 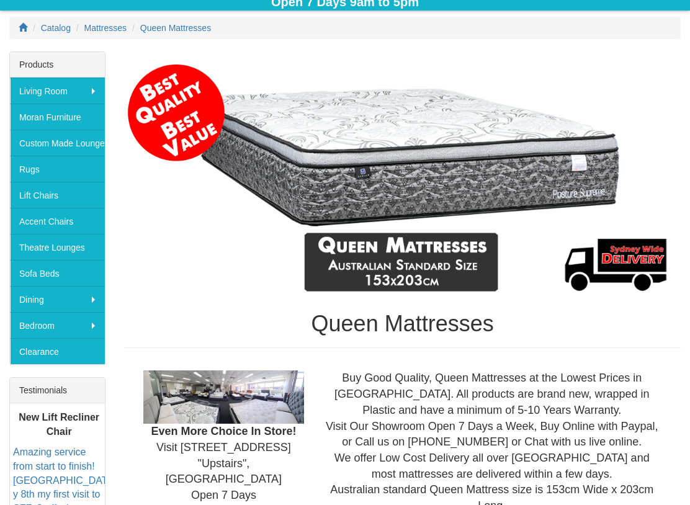 I want to click on b: New Lift Recliner Chair, so click(x=59, y=425).